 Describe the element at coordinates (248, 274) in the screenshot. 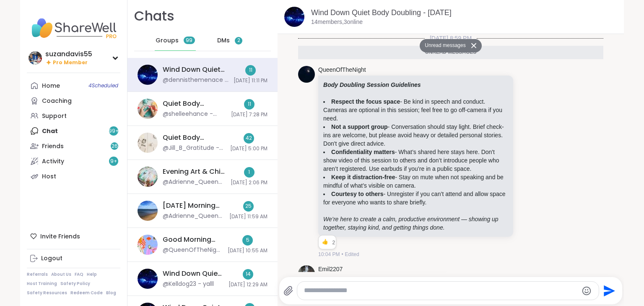

I see `div: 14` at that location.